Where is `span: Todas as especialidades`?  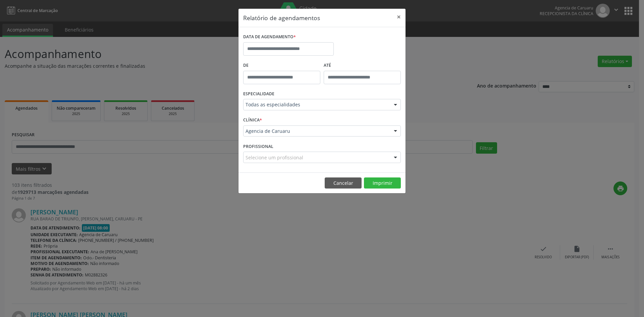
span: Todas as especialidades is located at coordinates (317, 105).